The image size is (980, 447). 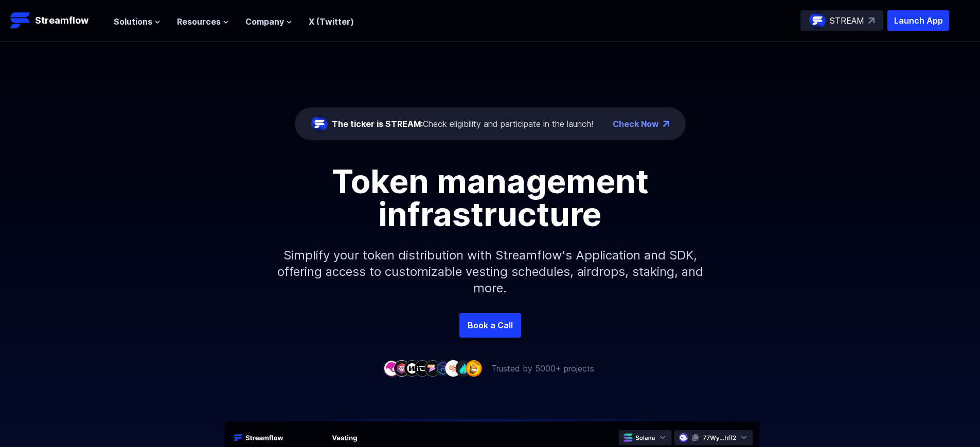 I want to click on a: X (Twitter), so click(x=331, y=22).